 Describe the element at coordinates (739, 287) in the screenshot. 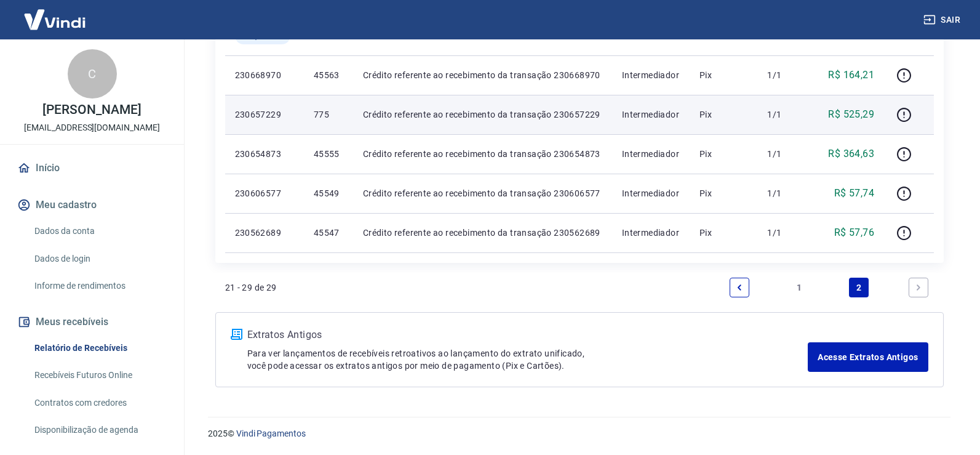

I see `a: Previous page` at that location.